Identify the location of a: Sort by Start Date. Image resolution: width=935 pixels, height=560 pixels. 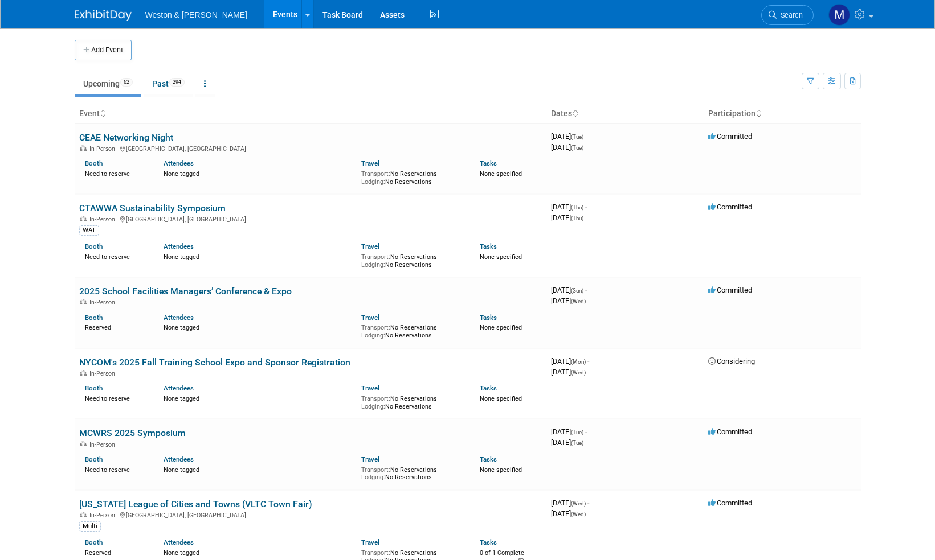
(575, 114).